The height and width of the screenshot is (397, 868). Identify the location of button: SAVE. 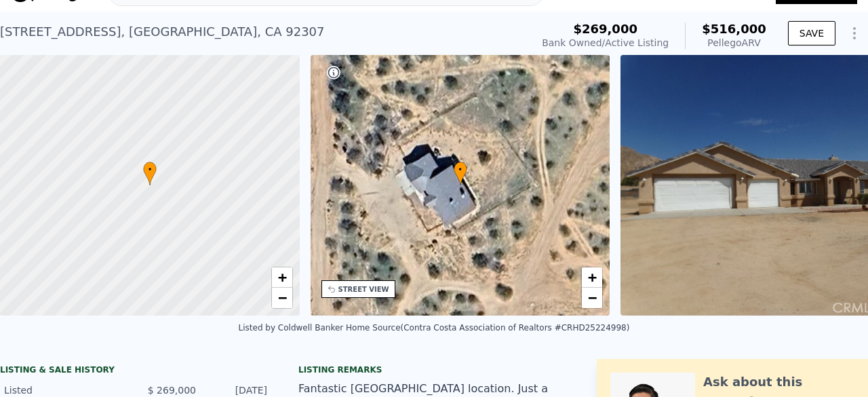
(812, 33).